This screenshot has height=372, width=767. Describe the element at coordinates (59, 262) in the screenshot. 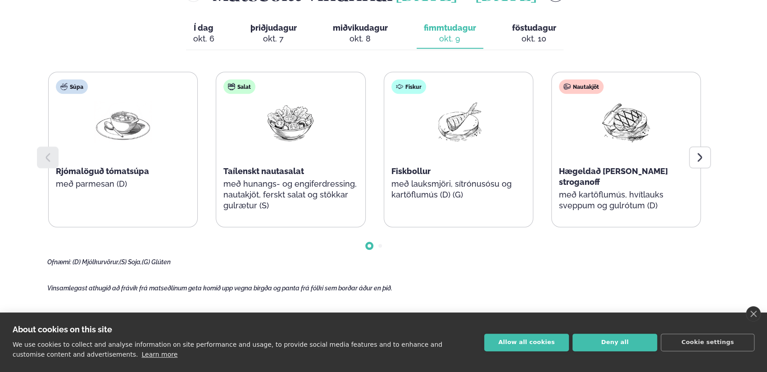

I see `span: Ofnæmi:` at that location.